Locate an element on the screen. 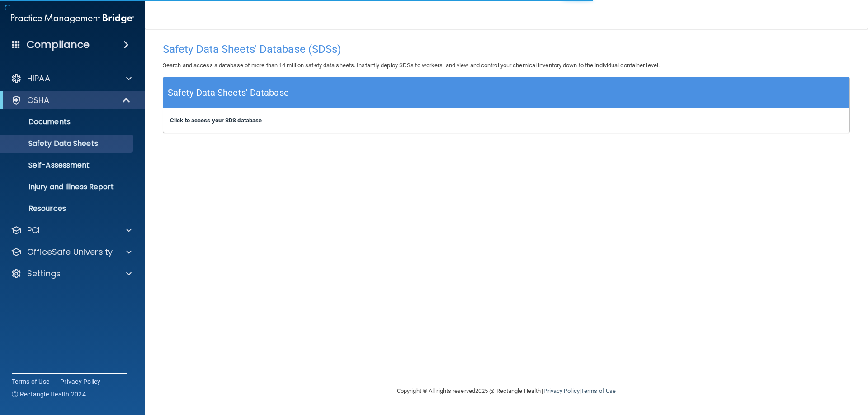  a: OfficeSafe University is located at coordinates (71, 252).